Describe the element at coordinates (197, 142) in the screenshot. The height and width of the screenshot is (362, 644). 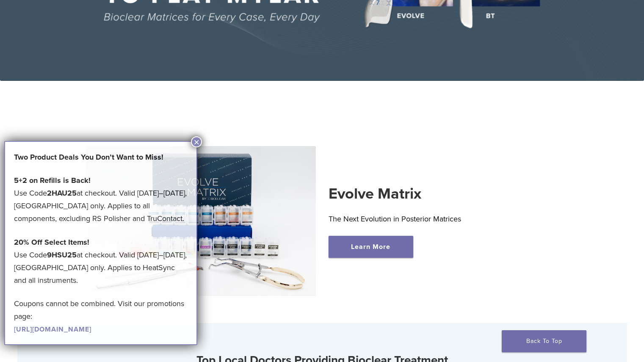
I see `button: Close` at that location.